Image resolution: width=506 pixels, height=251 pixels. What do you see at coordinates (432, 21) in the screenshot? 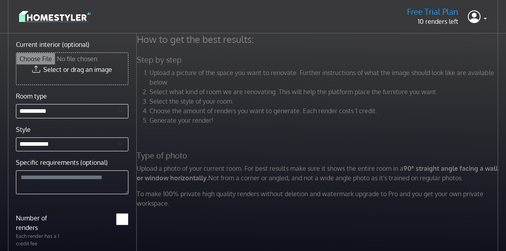
I see `p: 10 renders left` at bounding box center [432, 21].